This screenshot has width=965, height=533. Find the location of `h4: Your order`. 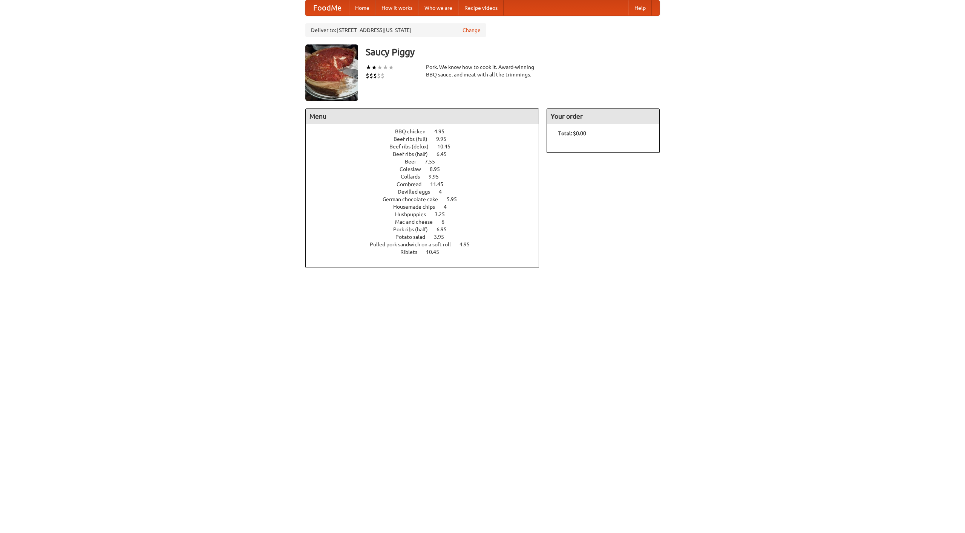

h4: Your order is located at coordinates (603, 116).